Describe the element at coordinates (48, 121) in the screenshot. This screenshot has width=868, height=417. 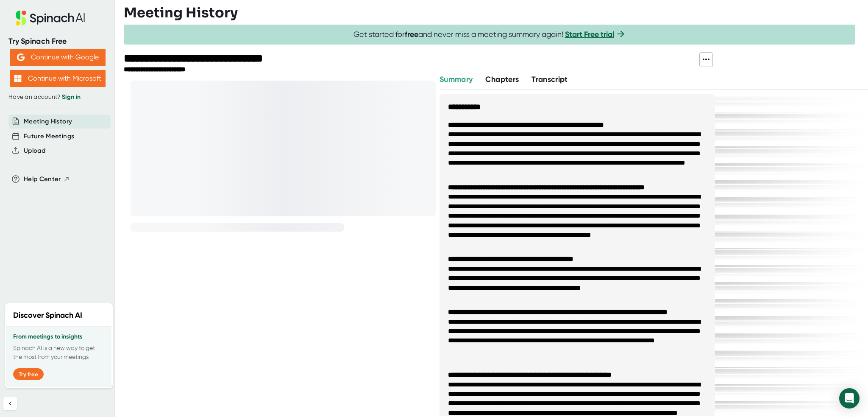
I see `span: Meeting History` at that location.